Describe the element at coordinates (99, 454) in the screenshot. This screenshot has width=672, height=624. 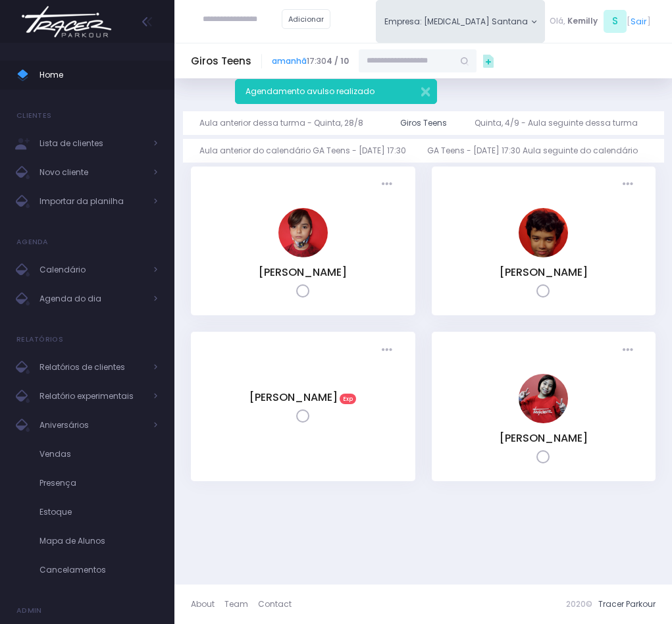
I see `span: Vendas` at that location.